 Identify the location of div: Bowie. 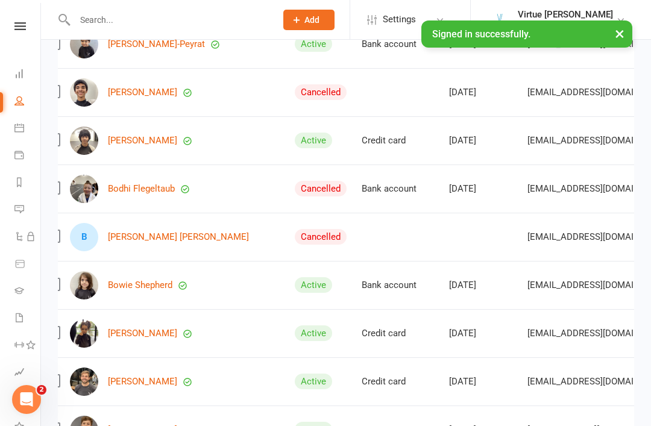
(84, 237).